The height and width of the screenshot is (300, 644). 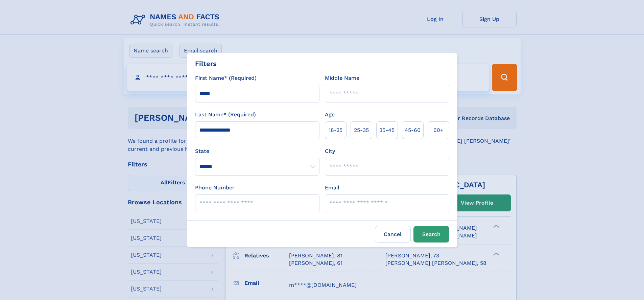 I want to click on label: Email, so click(x=332, y=187).